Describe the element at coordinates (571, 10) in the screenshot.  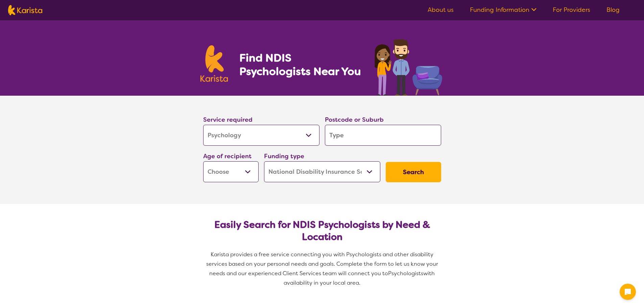
I see `a: For Providers` at that location.